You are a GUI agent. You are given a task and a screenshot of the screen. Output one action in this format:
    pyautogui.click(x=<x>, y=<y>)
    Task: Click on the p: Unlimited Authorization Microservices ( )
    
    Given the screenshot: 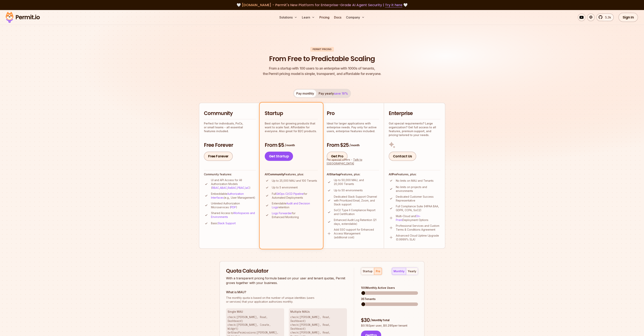 What is the action you would take?
    pyautogui.click(x=233, y=206)
    